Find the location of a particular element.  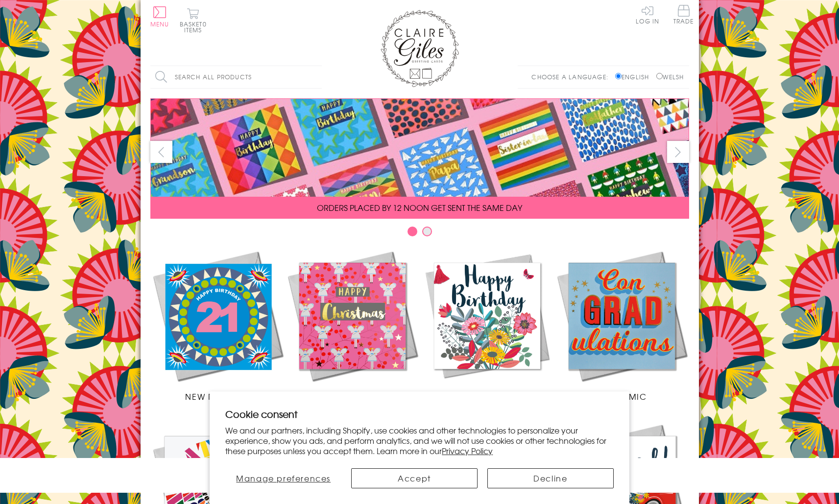

p: We and our partners, including Shopify, use cookies and other technologies to personalize your ex... is located at coordinates (420, 440).